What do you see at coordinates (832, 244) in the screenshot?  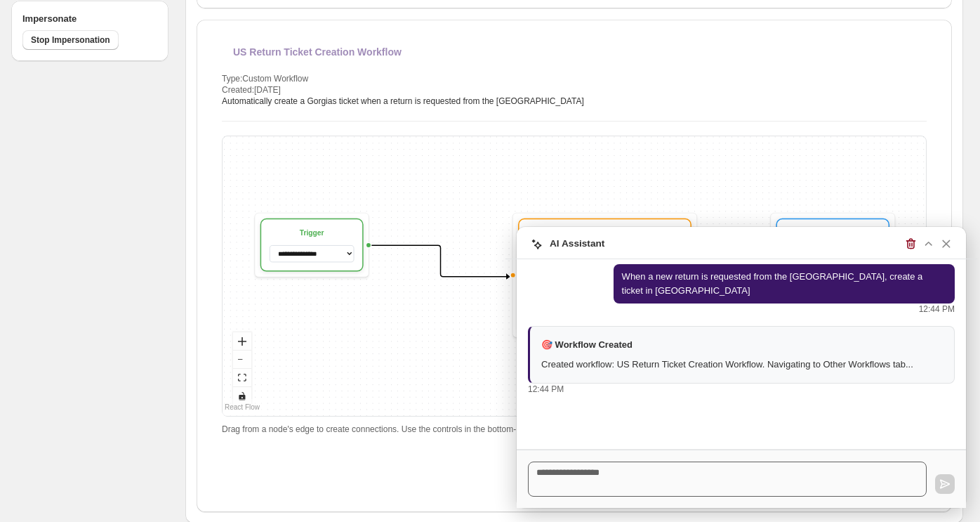 I see `div: Action` at bounding box center [832, 244].